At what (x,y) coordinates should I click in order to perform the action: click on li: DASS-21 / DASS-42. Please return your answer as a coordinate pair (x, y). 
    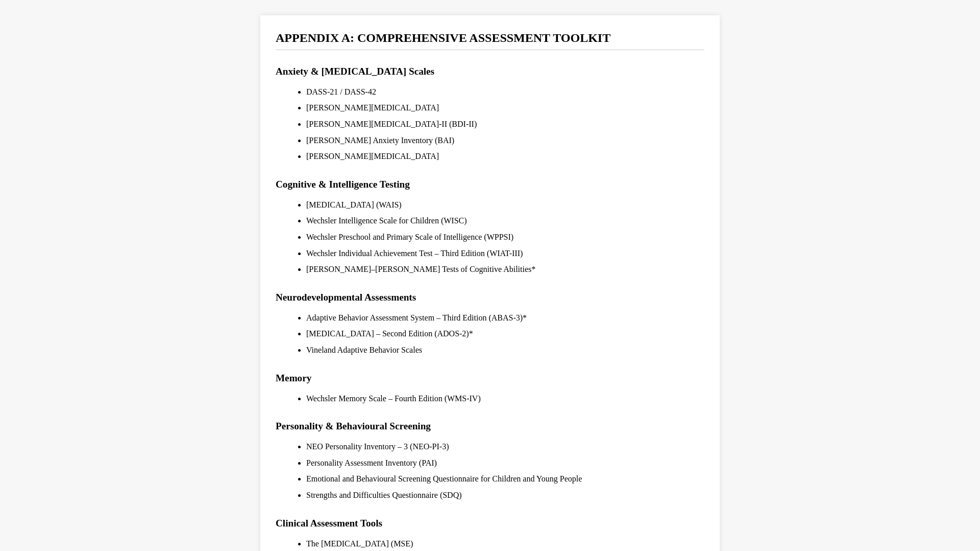
    Looking at the image, I should click on (505, 92).